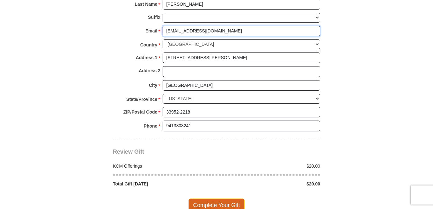 Image resolution: width=433 pixels, height=209 pixels. What do you see at coordinates (141, 99) in the screenshot?
I see `strong: State/Province` at bounding box center [141, 99].